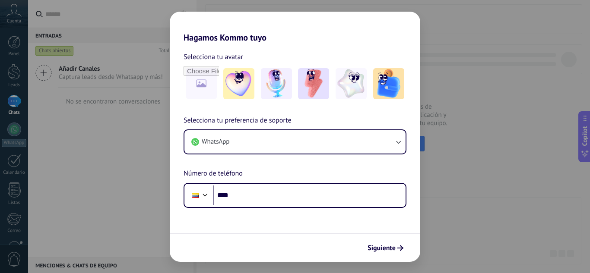  Describe the element at coordinates (213, 57) in the screenshot. I see `span: Selecciona tu avatar` at that location.